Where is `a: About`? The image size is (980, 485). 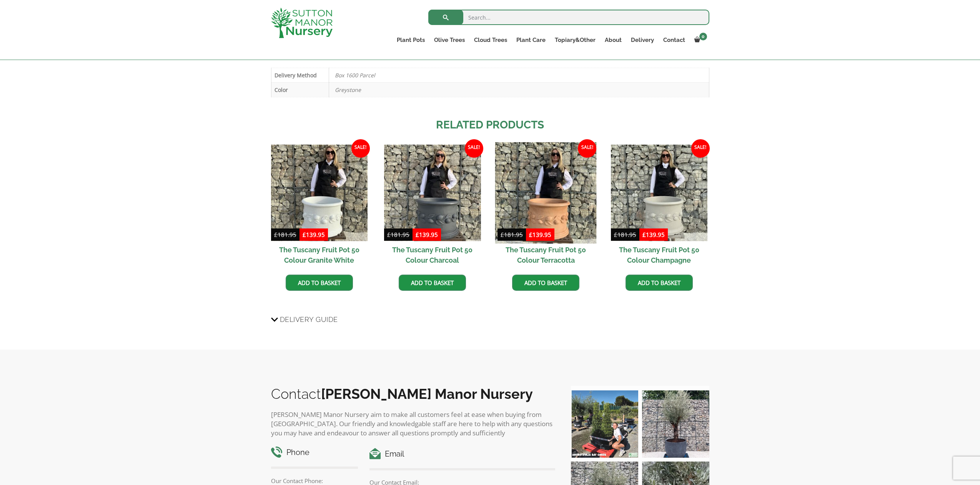
a: About is located at coordinates (613, 40).